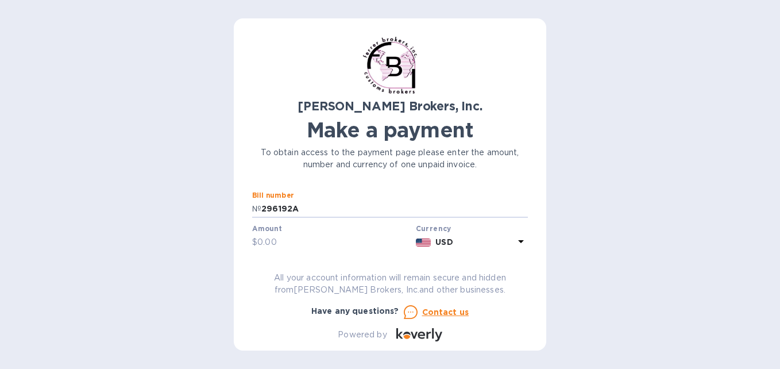  Describe the element at coordinates (390, 158) in the screenshot. I see `p: To obtain access to the payment page please enter the amount, number and currency of one unpaid i...` at that location.